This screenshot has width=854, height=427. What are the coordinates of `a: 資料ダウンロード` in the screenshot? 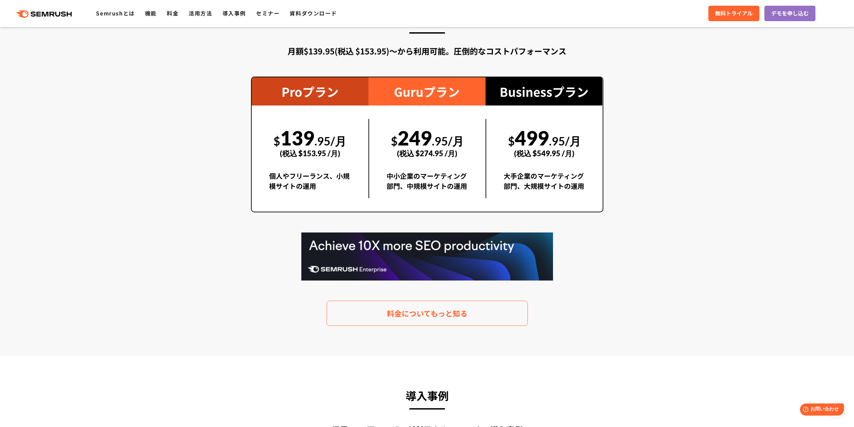 It's located at (313, 13).